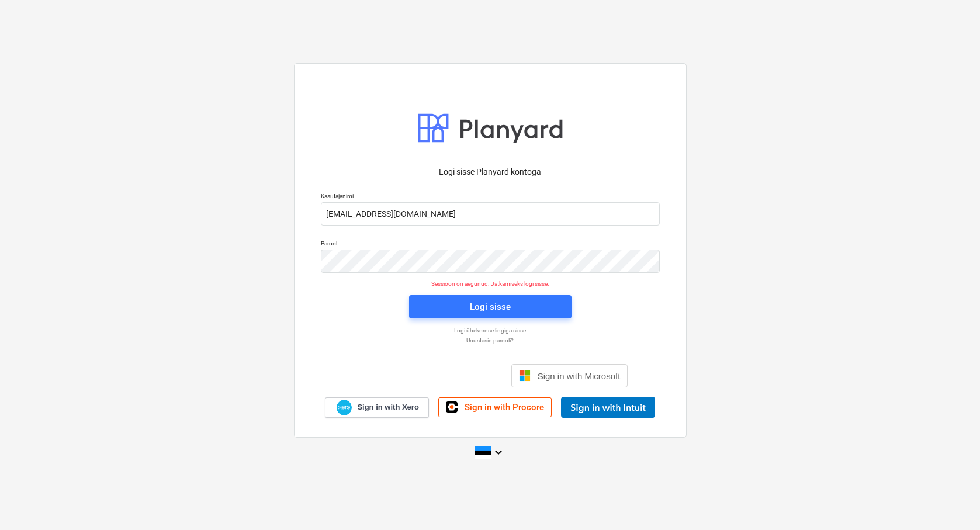 The height and width of the screenshot is (530, 980). I want to click on a: Logi ühekordse lingiga sisse, so click(490, 330).